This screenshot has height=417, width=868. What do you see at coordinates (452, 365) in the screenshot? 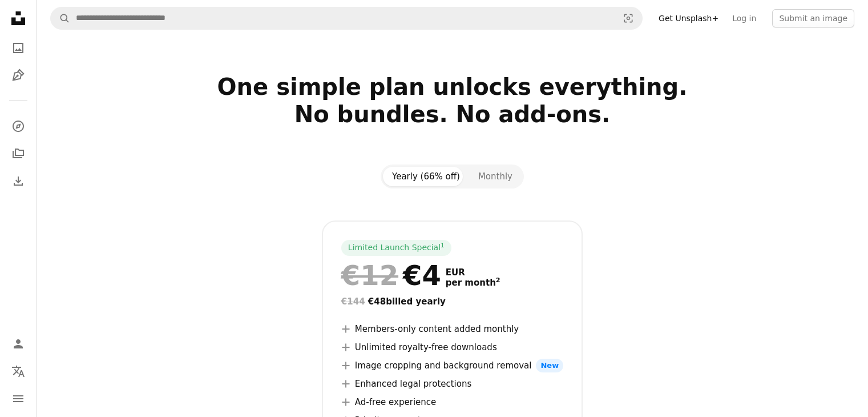
I see `li: Image cropping and background removal` at bounding box center [452, 365].